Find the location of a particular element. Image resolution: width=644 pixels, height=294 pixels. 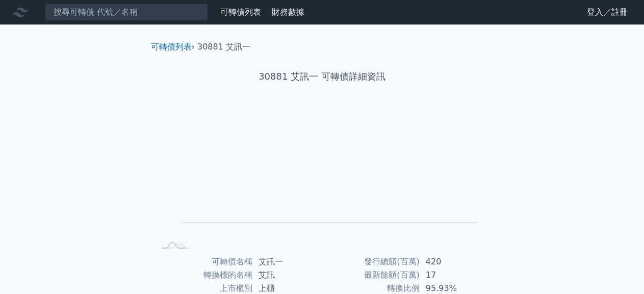

td: 發行總額(百萬) is located at coordinates (371, 262).